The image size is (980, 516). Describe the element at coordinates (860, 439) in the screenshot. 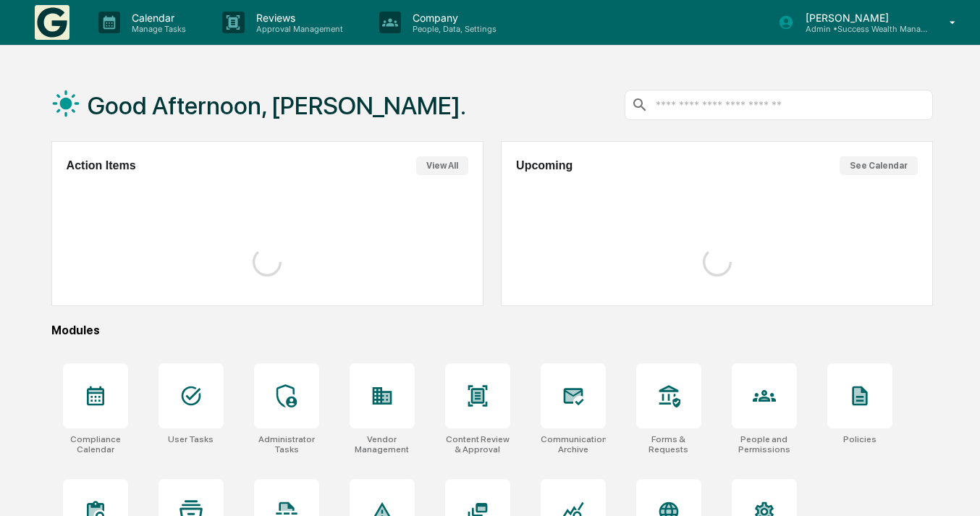

I see `div: Policies` at that location.